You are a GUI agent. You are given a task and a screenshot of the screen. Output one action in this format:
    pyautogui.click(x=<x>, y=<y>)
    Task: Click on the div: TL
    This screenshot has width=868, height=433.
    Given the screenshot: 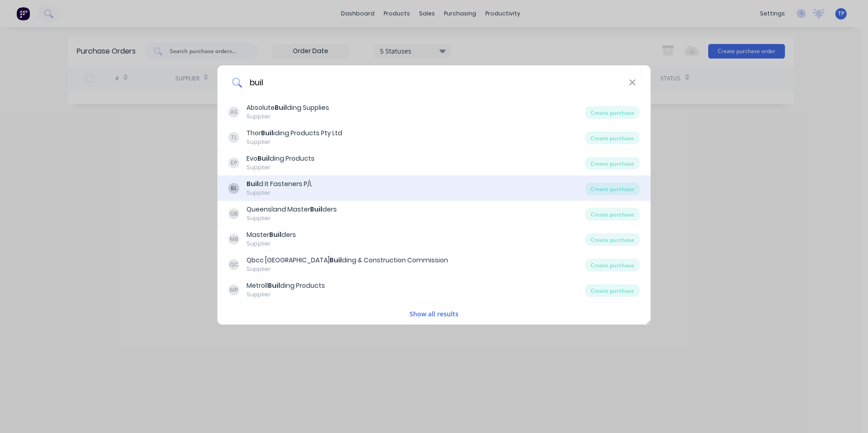 What is the action you would take?
    pyautogui.click(x=234, y=138)
    